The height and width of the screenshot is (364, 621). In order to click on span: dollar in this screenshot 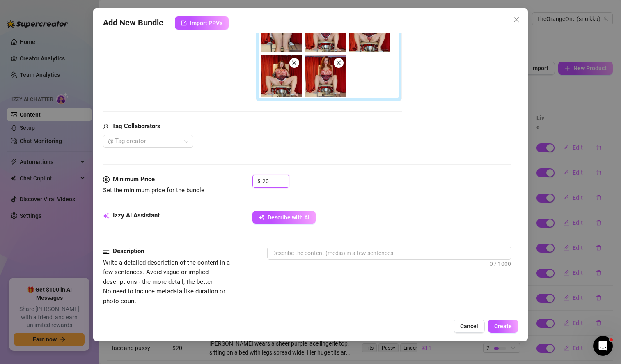, I will do `click(106, 179)`.